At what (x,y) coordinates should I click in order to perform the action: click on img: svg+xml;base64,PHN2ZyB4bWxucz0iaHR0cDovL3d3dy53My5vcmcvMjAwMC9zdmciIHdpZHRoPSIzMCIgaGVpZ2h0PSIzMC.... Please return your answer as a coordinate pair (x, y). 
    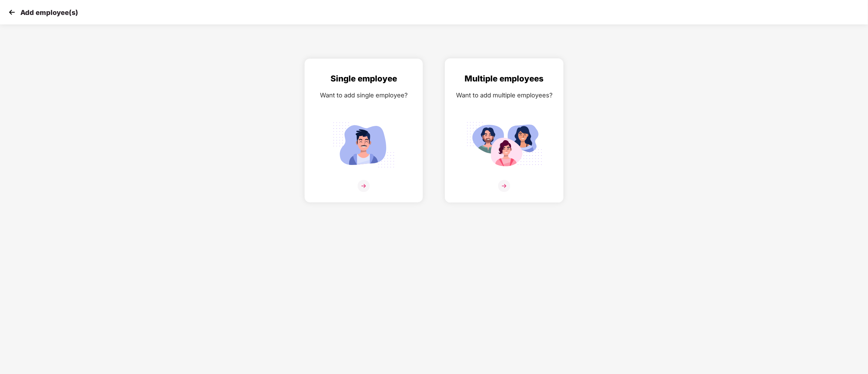
    Looking at the image, I should click on (12, 12).